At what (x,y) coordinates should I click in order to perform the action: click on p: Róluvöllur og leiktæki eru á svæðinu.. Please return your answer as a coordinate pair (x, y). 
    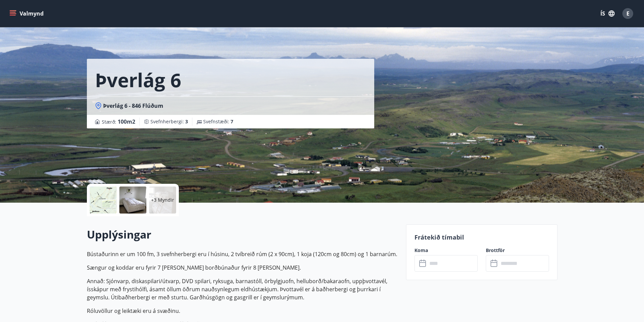
    Looking at the image, I should click on (243, 311).